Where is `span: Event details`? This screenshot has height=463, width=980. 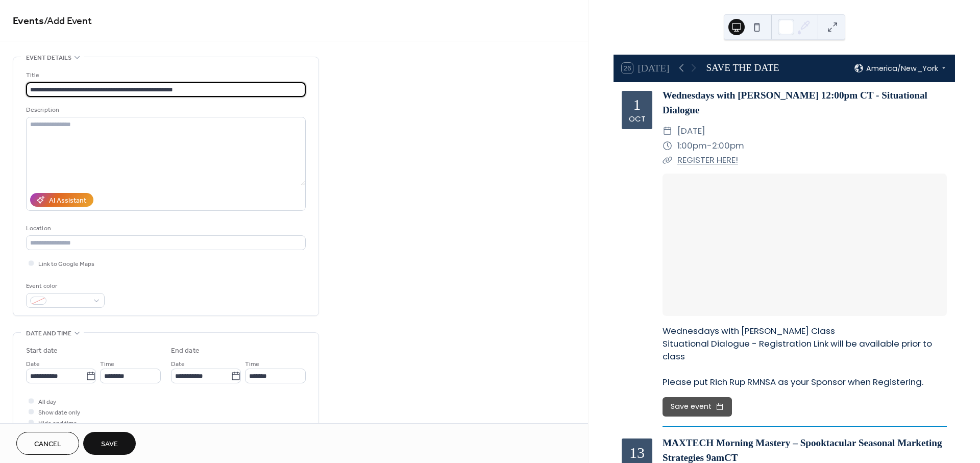 span: Event details is located at coordinates (49, 58).